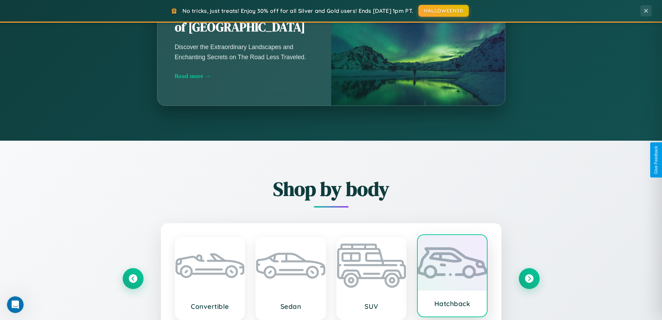  I want to click on h2: Shop by body, so click(331, 188).